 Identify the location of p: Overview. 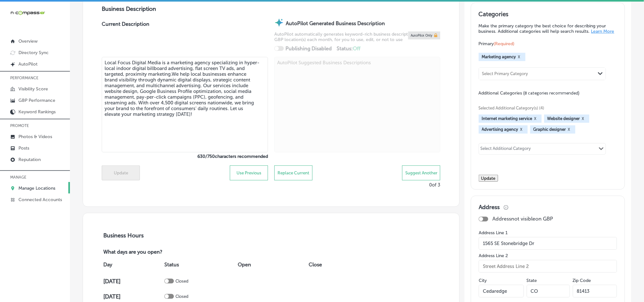
(28, 41).